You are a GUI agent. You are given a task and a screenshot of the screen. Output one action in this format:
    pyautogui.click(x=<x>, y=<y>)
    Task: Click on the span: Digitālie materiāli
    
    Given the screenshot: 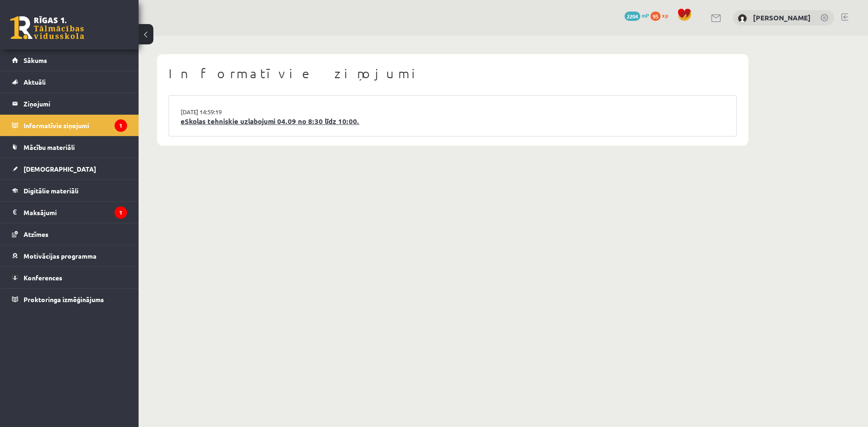 What is the action you would take?
    pyautogui.click(x=51, y=191)
    